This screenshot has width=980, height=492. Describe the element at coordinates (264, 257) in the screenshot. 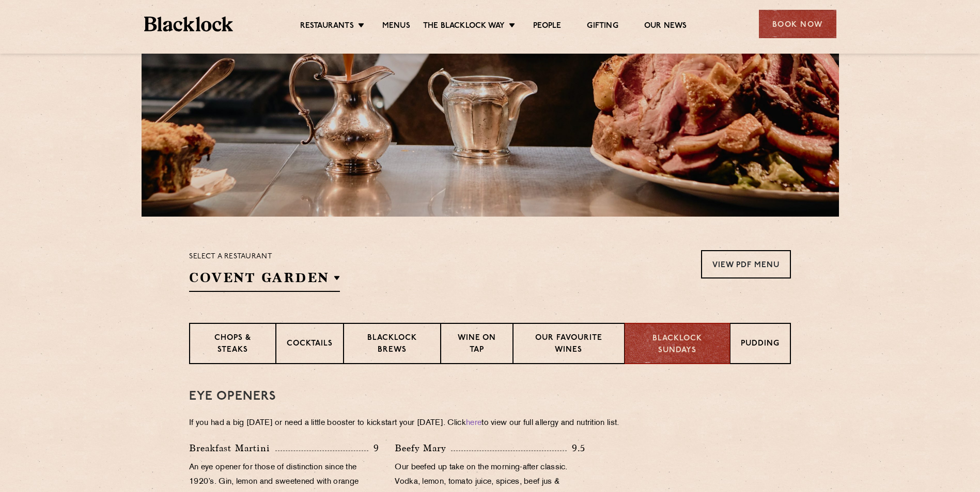

I see `p: Select a restaurant` at that location.